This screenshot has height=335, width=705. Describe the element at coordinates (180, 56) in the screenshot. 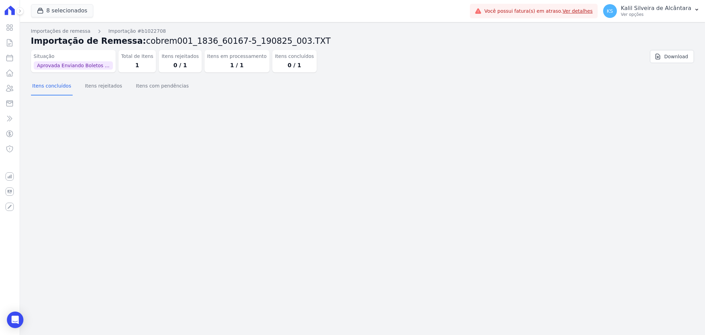

I see `dt: Itens rejeitados` at that location.